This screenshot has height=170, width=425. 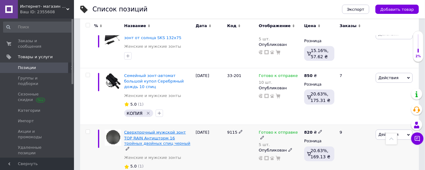 What do you see at coordinates (275, 26) in the screenshot?
I see `span: Отображение` at bounding box center [275, 26].